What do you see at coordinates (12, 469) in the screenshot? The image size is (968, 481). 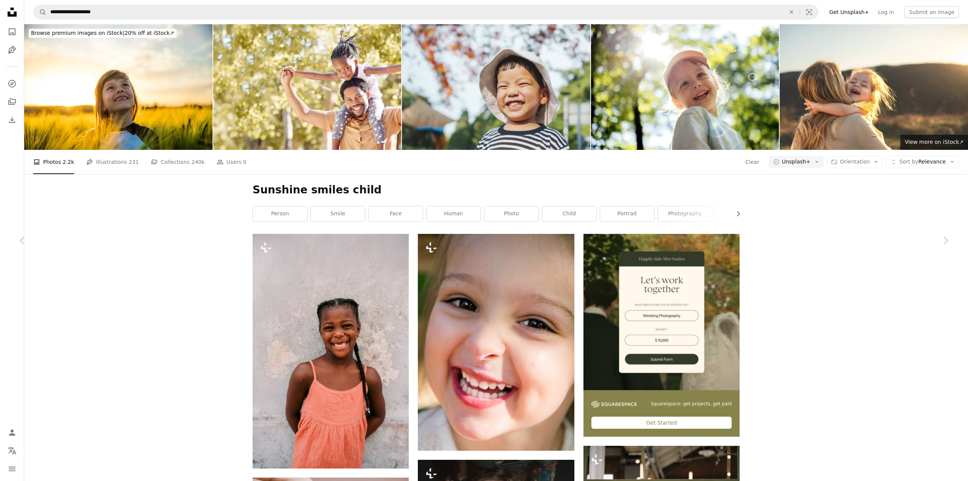 I see `button: Menu` at bounding box center [12, 469].